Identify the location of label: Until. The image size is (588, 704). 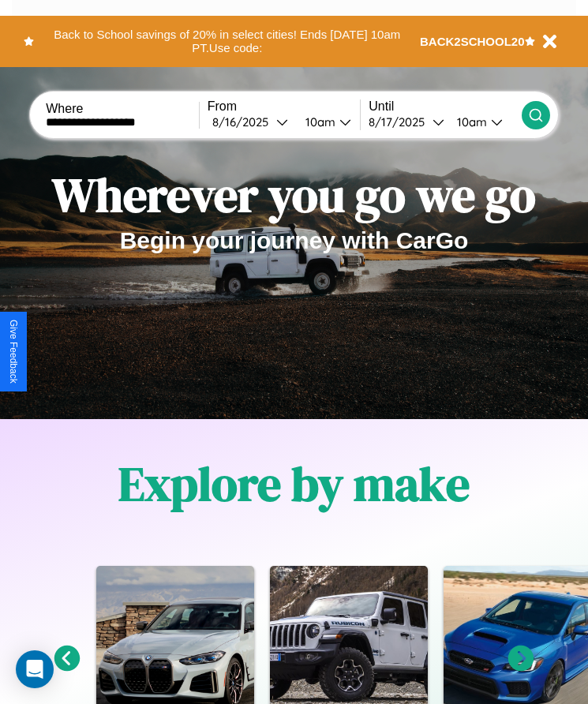
(445, 106).